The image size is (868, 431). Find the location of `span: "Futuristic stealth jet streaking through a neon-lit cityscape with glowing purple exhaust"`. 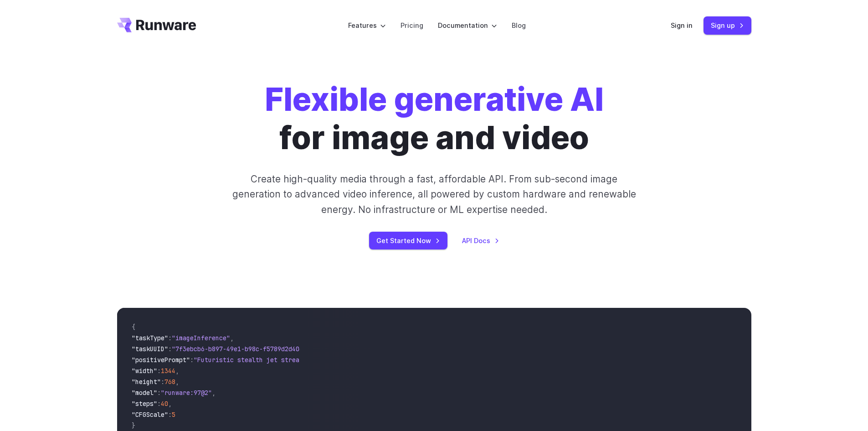

span: "Futuristic stealth jet streaking through a neon-lit cityscape with glowing purple exhaust" is located at coordinates (360, 360).